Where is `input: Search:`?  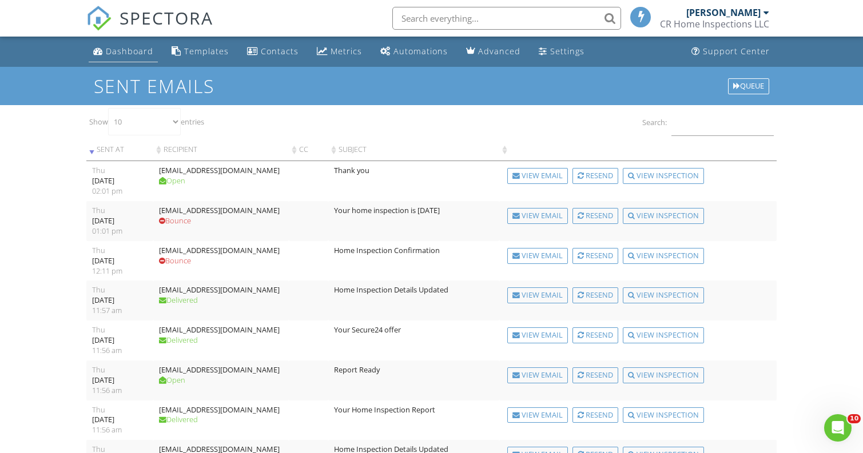
input: Search: is located at coordinates (722, 122).